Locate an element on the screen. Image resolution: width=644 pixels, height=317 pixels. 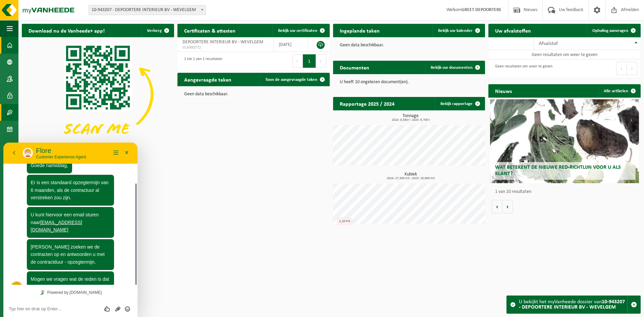
h3: Kubiek is located at coordinates (411, 176).